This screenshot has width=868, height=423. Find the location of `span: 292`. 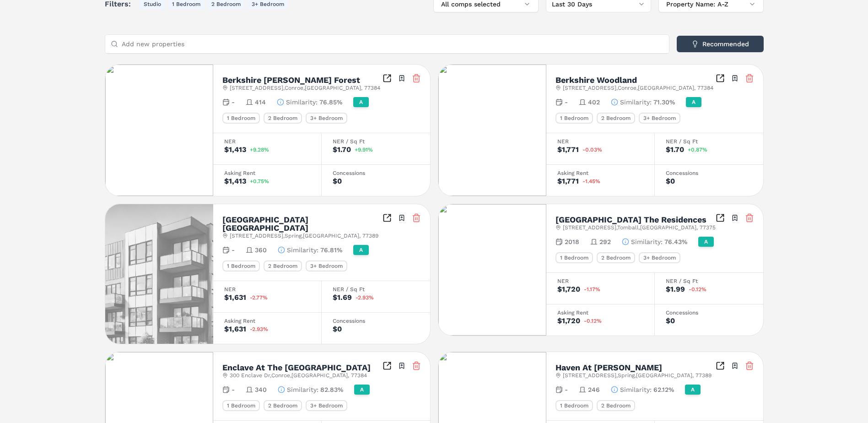

span: 292 is located at coordinates (605, 242).